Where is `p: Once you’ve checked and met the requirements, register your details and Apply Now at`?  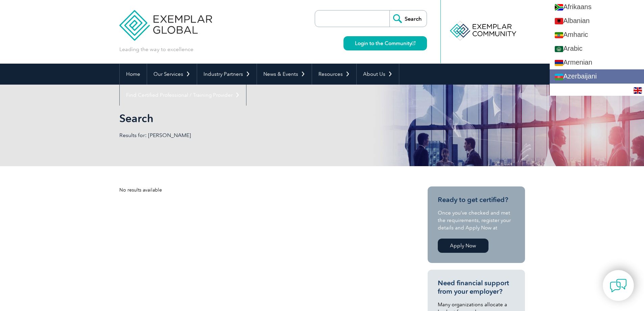 p: Once you’ve checked and met the requirements, register your details and Apply Now at is located at coordinates (477, 220).